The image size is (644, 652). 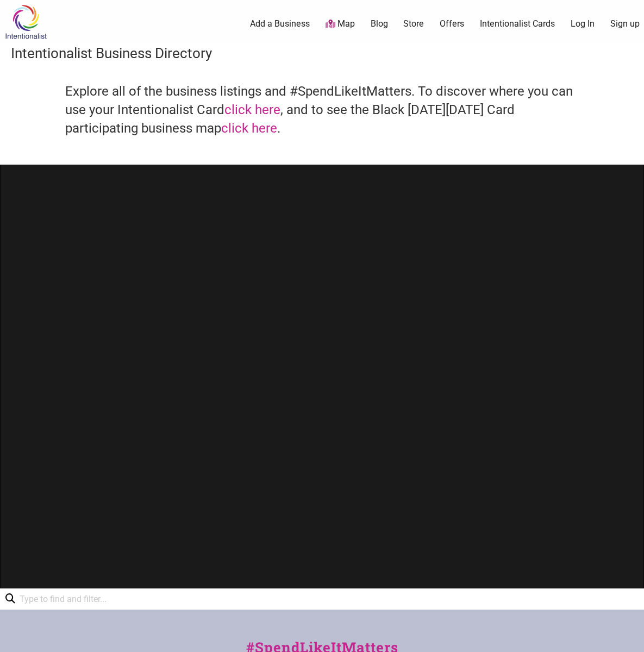 What do you see at coordinates (322, 110) in the screenshot?
I see `h4: Explore all of the business listings and #SpendLikeItMatters. To discover where you can use your ...` at bounding box center [322, 110].